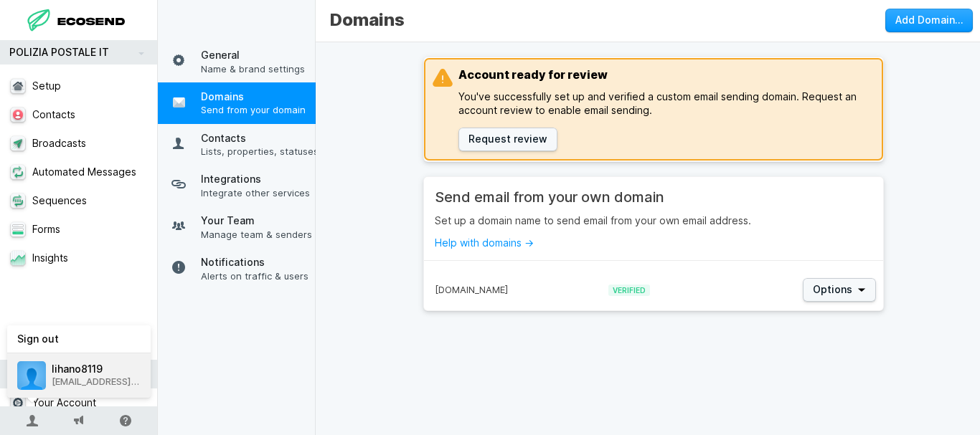 This screenshot has height=435, width=980. Describe the element at coordinates (260, 69) in the screenshot. I see `span: Name & brand settings` at that location.